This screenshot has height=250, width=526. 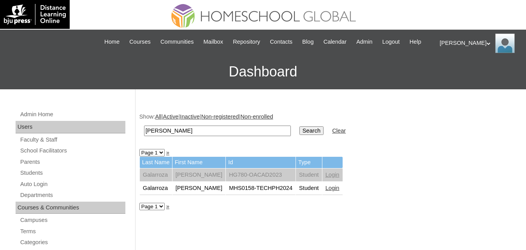 What do you see at coordinates (335, 42) in the screenshot?
I see `span: Calendar` at bounding box center [335, 42].